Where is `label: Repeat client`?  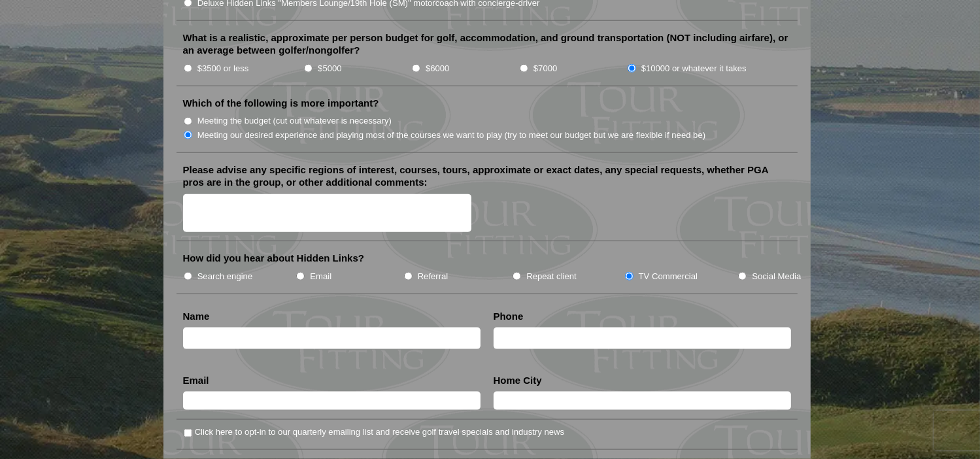
label: Repeat client is located at coordinates (552, 276).